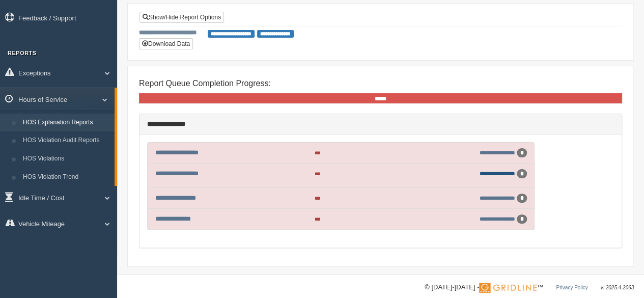 Image resolution: width=644 pixels, height=298 pixels. What do you see at coordinates (572, 287) in the screenshot?
I see `a: Privacy Policy` at bounding box center [572, 287].